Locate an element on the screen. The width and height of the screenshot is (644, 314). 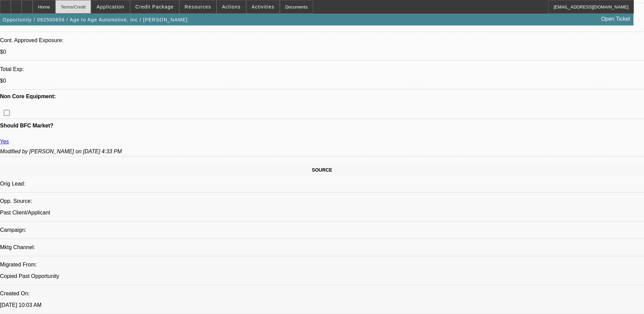
button: Activities is located at coordinates (263, 7).